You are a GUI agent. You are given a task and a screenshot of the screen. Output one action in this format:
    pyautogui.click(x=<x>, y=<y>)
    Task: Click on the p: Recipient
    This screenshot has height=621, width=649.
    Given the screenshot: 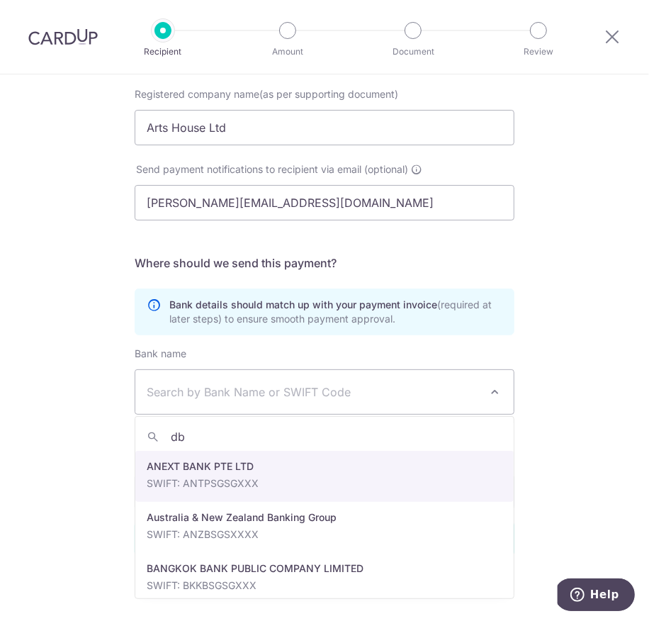 What is the action you would take?
    pyautogui.click(x=163, y=52)
    